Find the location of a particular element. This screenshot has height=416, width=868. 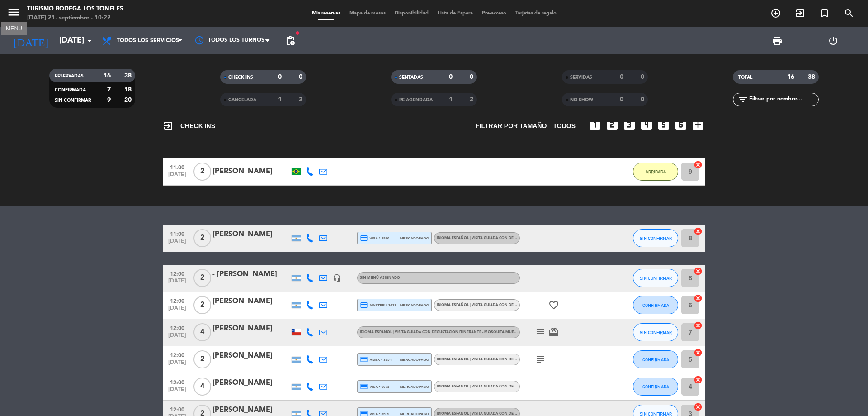

span: RESERVADAS is located at coordinates (69, 76).